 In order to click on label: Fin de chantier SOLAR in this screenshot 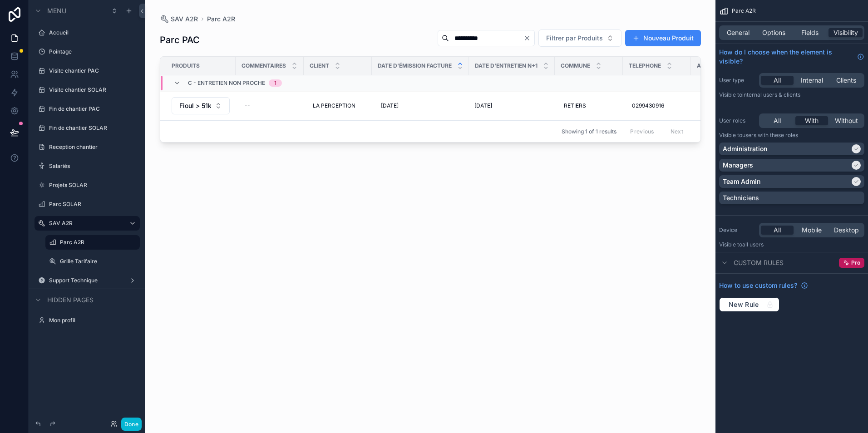, I will do `click(93, 128)`.